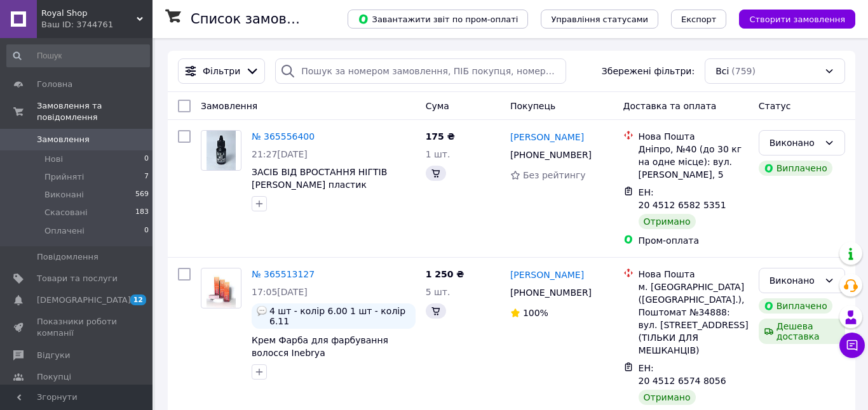 The width and height of the screenshot is (868, 410). I want to click on span: Завантажити звіт по пром-оплаті, so click(438, 19).